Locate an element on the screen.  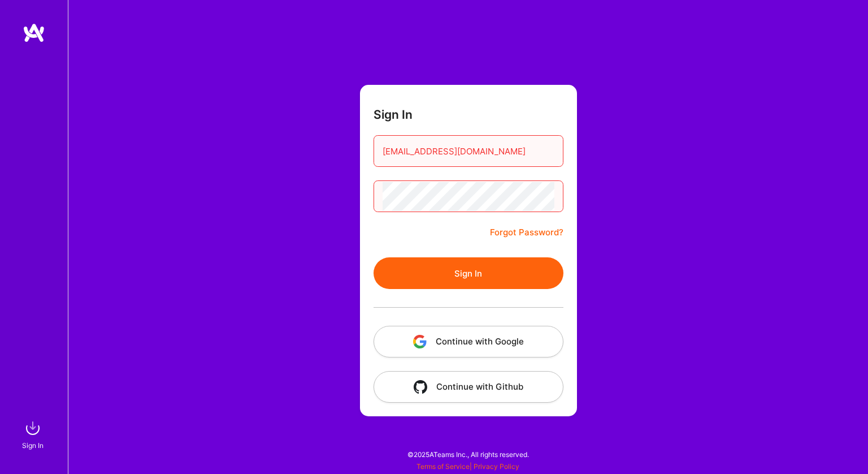
h3: Sign In is located at coordinates (393, 114).